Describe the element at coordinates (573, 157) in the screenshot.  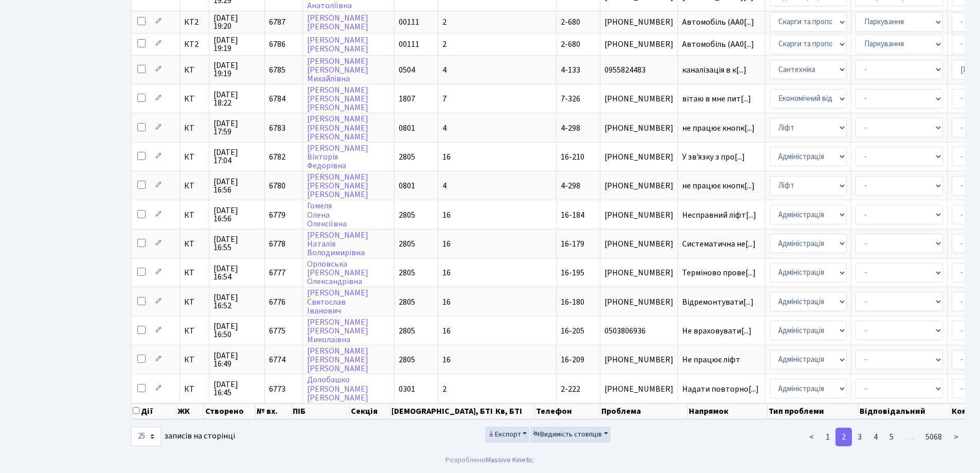
I see `span: 16-210` at that location.